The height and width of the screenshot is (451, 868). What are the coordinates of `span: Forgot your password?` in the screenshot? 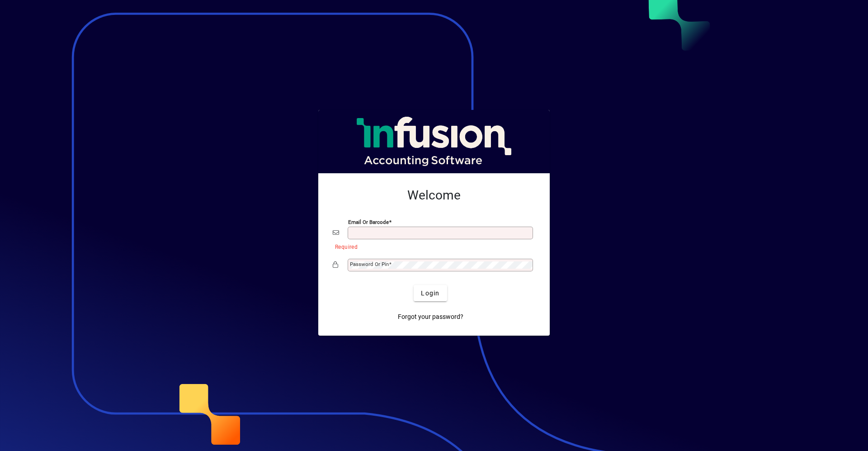 It's located at (430, 317).